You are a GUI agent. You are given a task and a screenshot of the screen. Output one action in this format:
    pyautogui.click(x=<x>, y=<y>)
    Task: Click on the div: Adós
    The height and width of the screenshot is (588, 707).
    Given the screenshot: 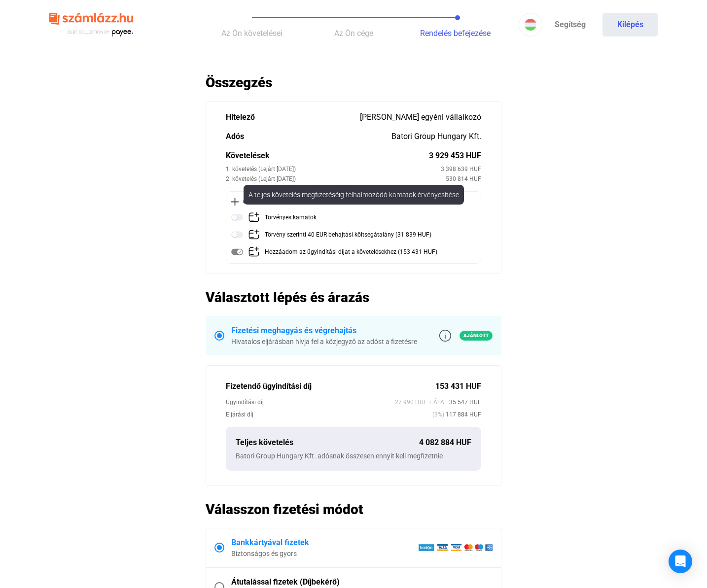 What is the action you would take?
    pyautogui.click(x=309, y=137)
    